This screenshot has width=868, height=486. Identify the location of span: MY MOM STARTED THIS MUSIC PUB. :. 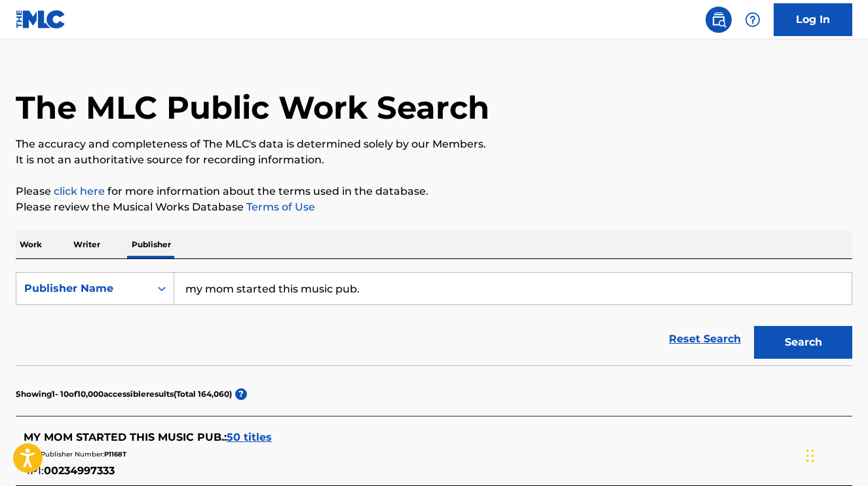
(125, 437).